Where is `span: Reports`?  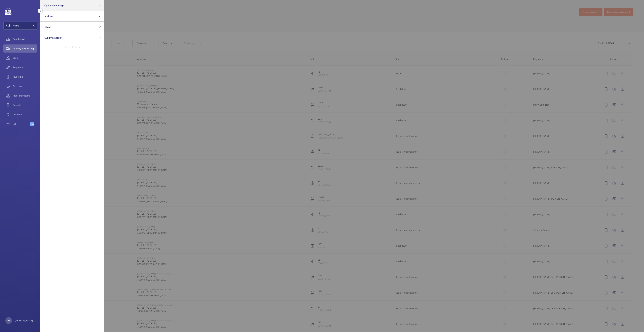 span: Reports is located at coordinates (25, 105).